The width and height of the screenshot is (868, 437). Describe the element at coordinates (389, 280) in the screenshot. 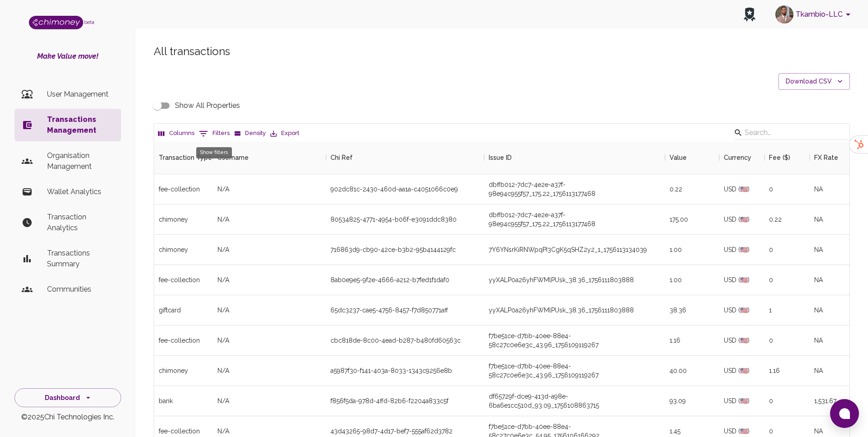

I see `div: 8ab0e9e5-9f2e-4666-a212-b7fed1f1daf0` at that location.